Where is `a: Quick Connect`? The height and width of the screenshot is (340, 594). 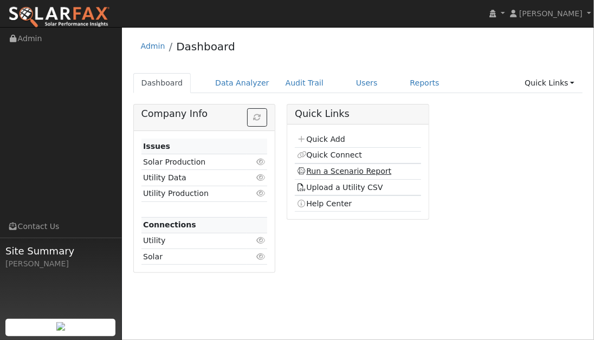 a: Quick Connect is located at coordinates (329, 155).